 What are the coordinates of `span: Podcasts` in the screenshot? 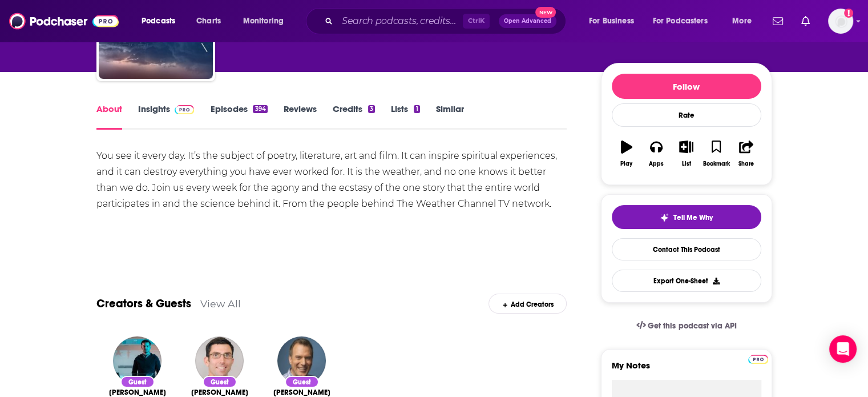 It's located at (158, 21).